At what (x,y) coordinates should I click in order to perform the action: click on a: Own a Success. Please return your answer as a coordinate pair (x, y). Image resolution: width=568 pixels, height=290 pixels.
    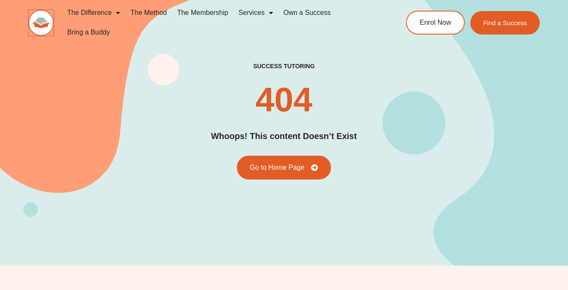
    Looking at the image, I should click on (307, 13).